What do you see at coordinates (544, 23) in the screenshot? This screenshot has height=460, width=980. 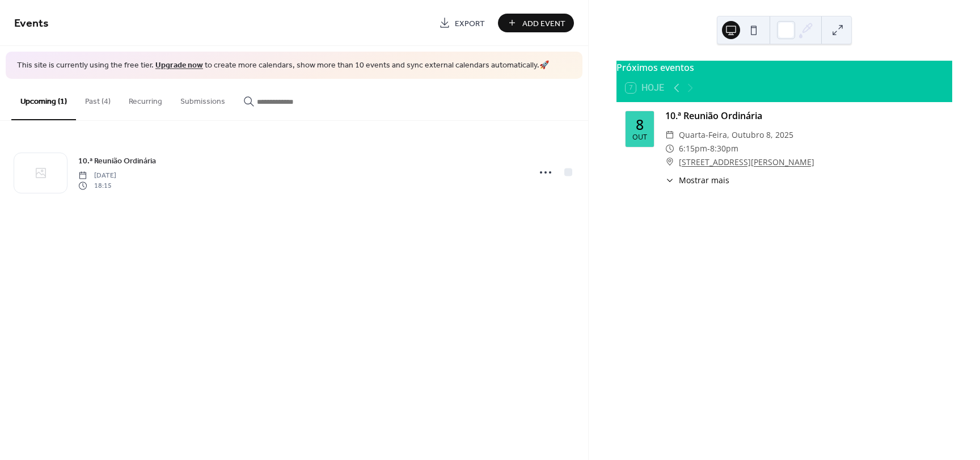 I see `span: Add Event` at bounding box center [544, 23].